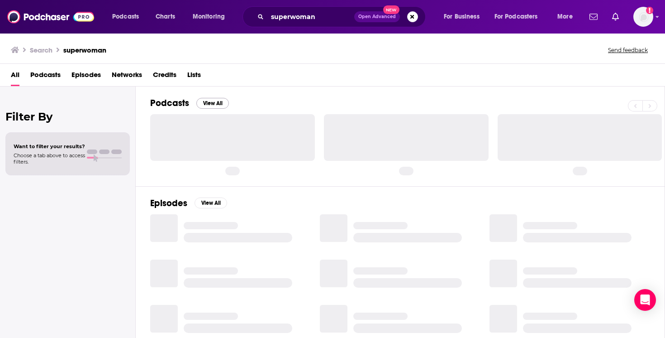 This screenshot has height=338, width=665. What do you see at coordinates (51, 17) in the screenshot?
I see `a: Podchaser - Follow, Share and Rate Podcasts` at bounding box center [51, 17].